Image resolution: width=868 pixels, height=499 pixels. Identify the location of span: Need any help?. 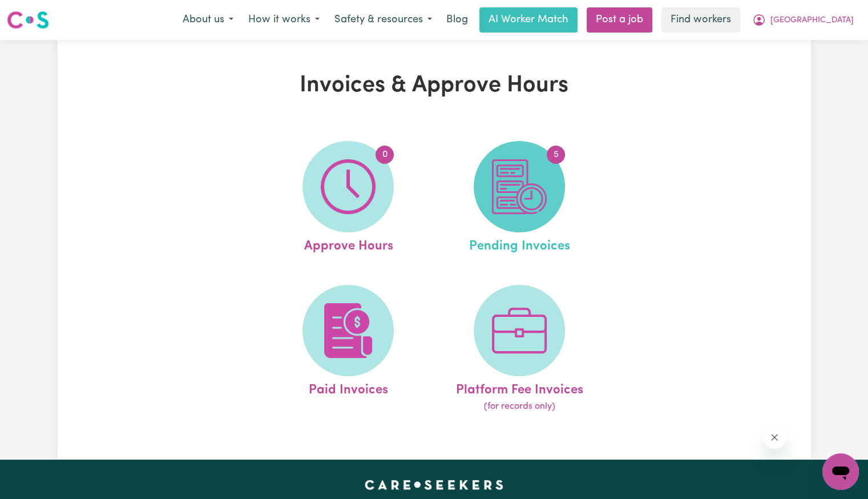
(38, 13).